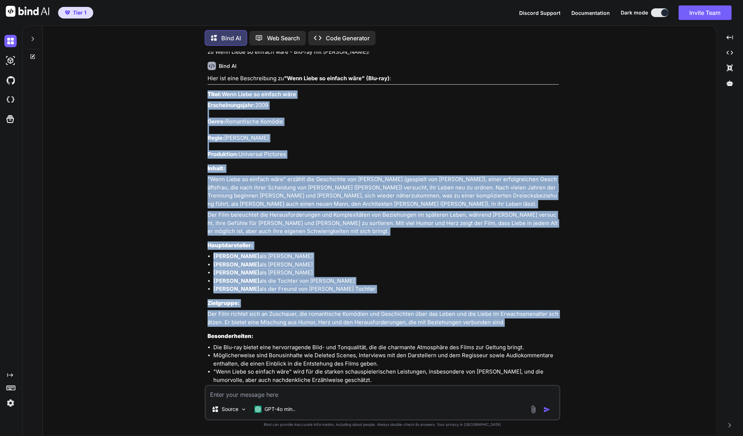 The height and width of the screenshot is (436, 743). Describe the element at coordinates (634, 13) in the screenshot. I see `span: Dark mode` at that location.